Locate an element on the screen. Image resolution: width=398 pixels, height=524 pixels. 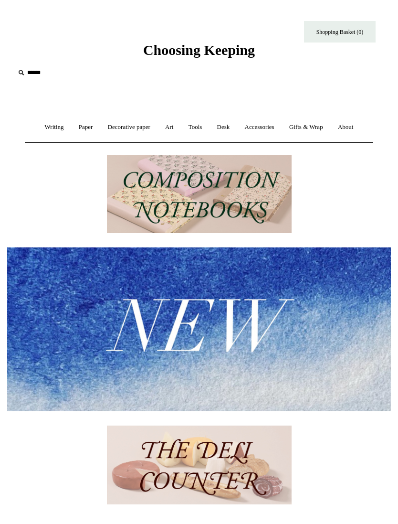
a: Desk is located at coordinates (223, 127).